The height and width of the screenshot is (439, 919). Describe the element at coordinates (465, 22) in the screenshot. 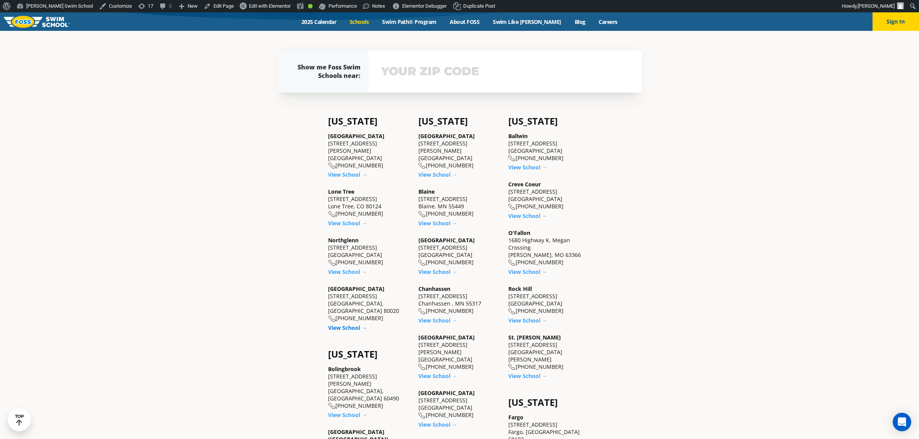

I see `a: About FOSS` at that location.